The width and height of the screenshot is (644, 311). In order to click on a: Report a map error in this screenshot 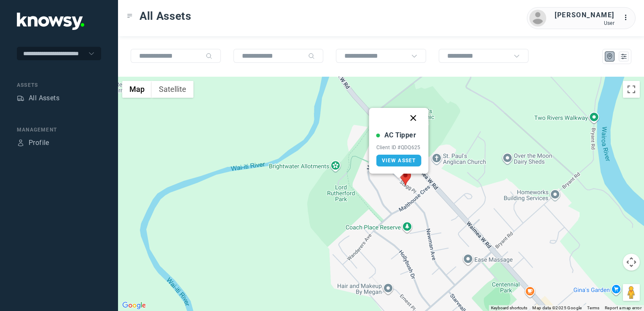, I will do `click(623, 307)`.